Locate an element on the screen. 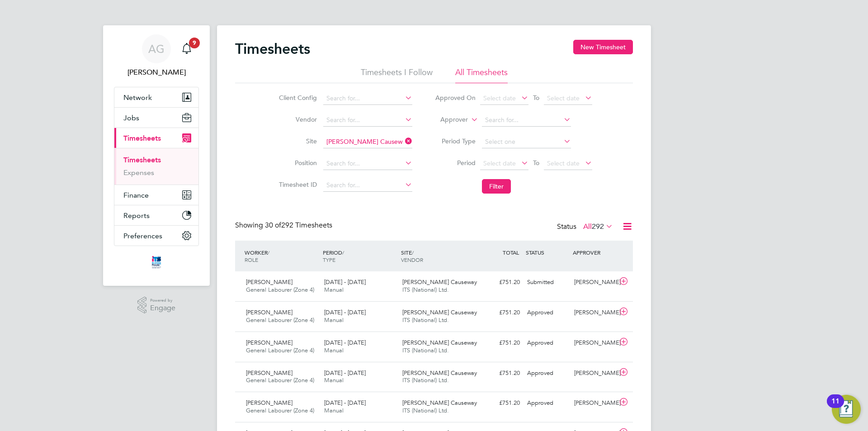 The image size is (868, 431). span: Finance is located at coordinates (136, 195).